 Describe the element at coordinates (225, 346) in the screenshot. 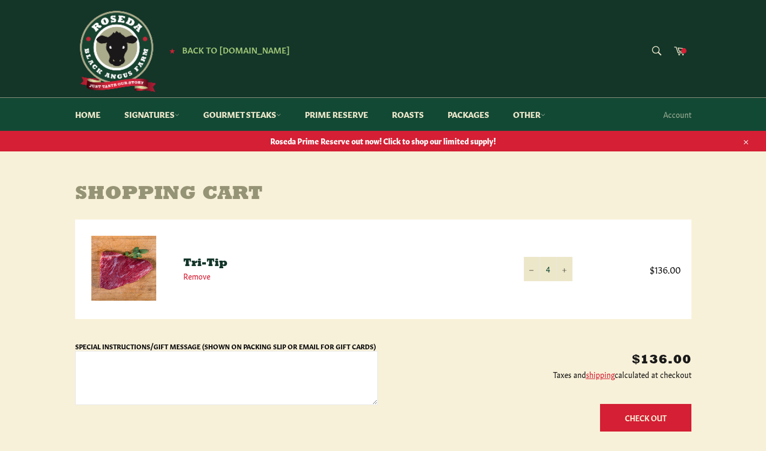

I see `label: Special Instructions/Gift Message (Shown on Packing Slip or Email for Gift Cards)` at that location.